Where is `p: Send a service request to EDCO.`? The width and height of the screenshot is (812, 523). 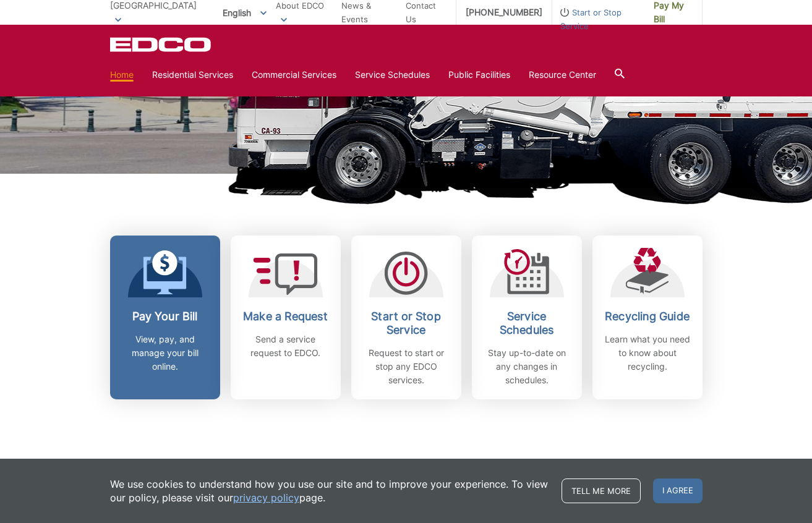
p: Send a service request to EDCO. is located at coordinates (286, 346).